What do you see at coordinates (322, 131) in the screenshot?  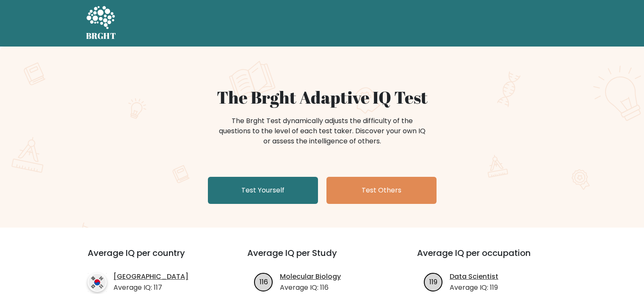 I see `div: The Brght Test dynamically adjusts the difficulty of the questions to the level of each test take...` at bounding box center [322, 131].